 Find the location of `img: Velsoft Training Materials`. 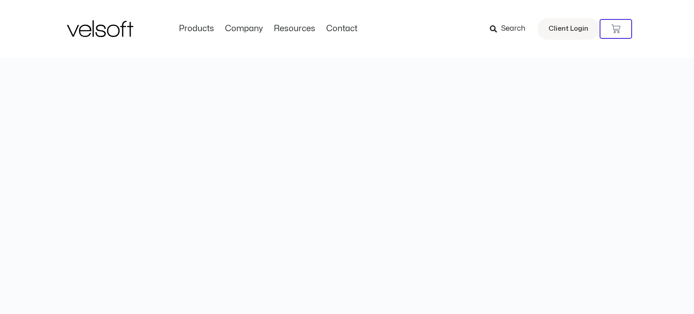

img: Velsoft Training Materials is located at coordinates (100, 28).